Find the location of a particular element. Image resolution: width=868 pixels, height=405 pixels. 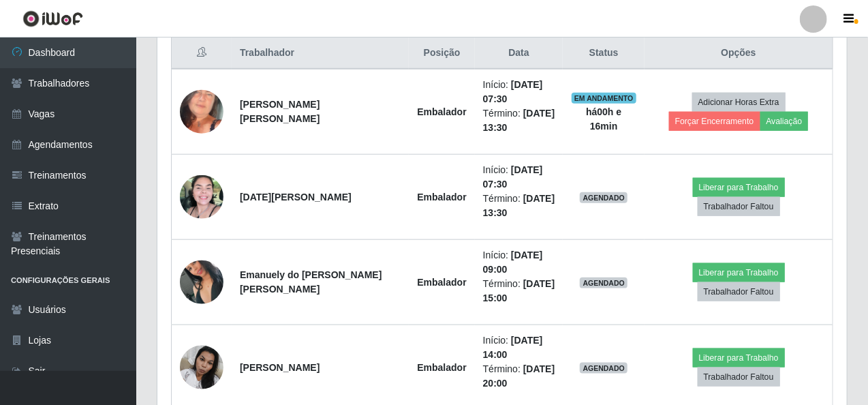

th: Posição is located at coordinates (441, 54).